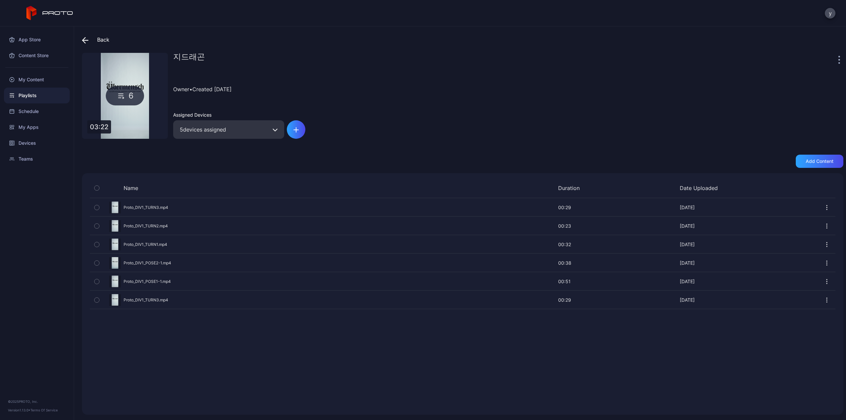 Image resolution: width=846 pixels, height=420 pixels. Describe the element at coordinates (830, 13) in the screenshot. I see `button: y` at that location.